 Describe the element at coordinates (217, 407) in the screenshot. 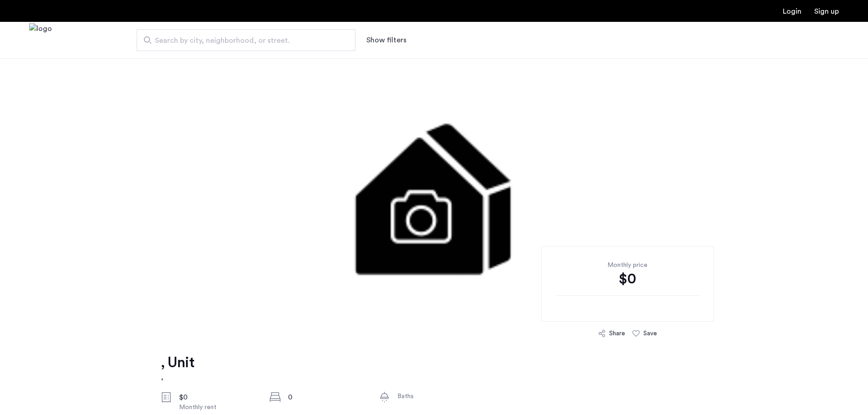

I see `div: Monthly rent` at that location.